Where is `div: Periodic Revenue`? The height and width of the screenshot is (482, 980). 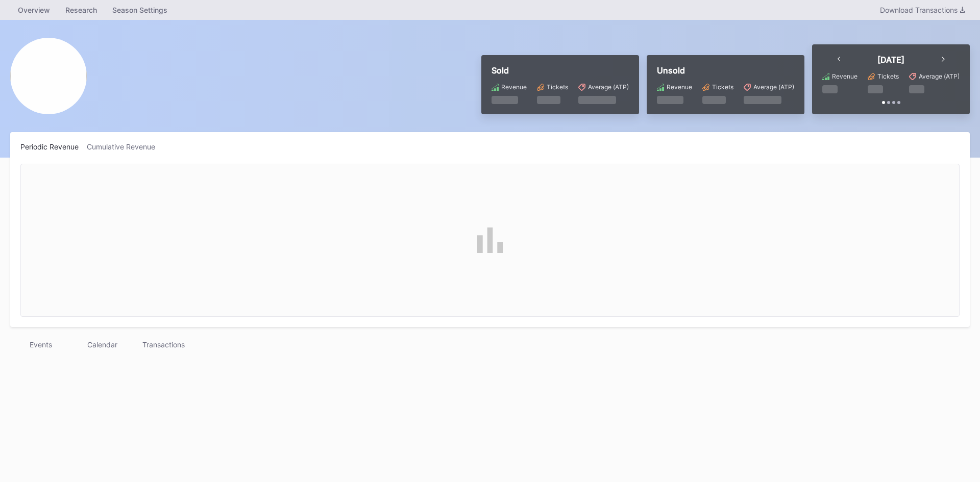 div: Periodic Revenue is located at coordinates (54, 147).